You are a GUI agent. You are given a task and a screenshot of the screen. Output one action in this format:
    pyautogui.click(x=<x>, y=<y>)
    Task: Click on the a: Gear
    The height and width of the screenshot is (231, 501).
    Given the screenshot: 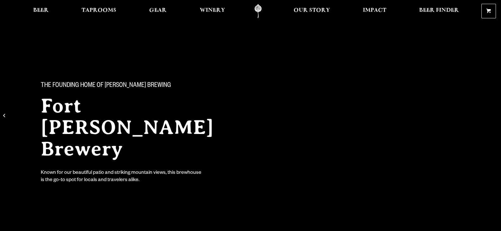 What is the action you would take?
    pyautogui.click(x=158, y=11)
    